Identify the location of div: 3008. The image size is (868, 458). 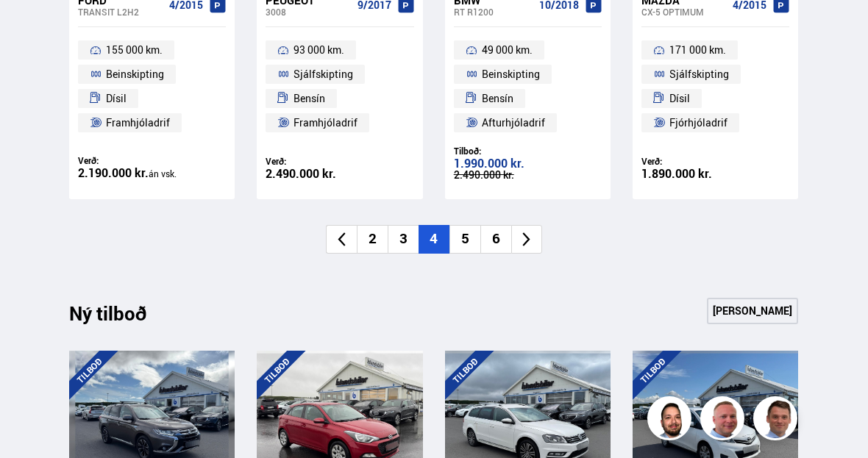
(309, 12).